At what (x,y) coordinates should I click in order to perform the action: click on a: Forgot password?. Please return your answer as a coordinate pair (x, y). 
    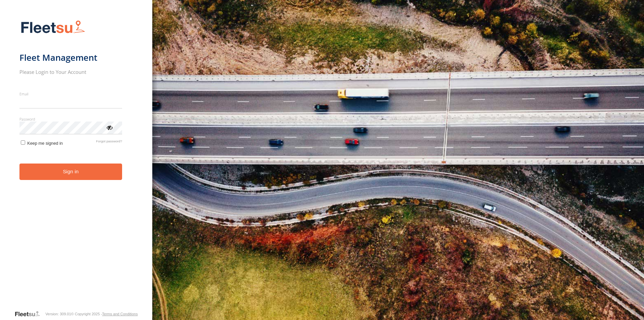
    Looking at the image, I should click on (109, 142).